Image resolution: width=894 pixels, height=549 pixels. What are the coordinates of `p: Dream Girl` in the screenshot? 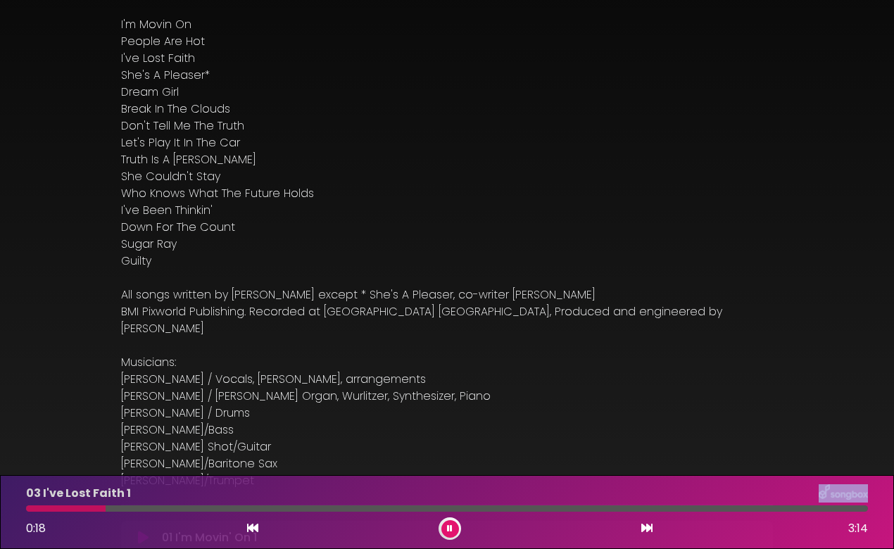 It's located at (447, 92).